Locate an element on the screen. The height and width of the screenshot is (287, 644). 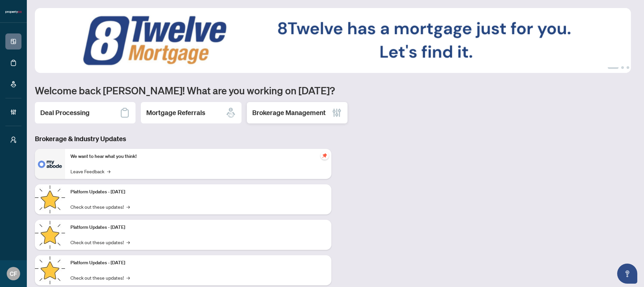
button: Open asap is located at coordinates (627, 274).